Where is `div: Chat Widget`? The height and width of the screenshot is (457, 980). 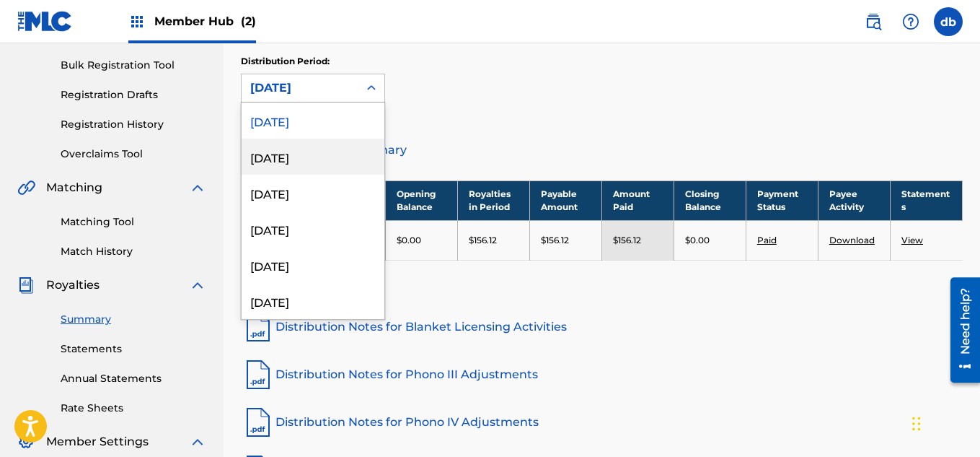 div: Chat Widget is located at coordinates (944, 422).